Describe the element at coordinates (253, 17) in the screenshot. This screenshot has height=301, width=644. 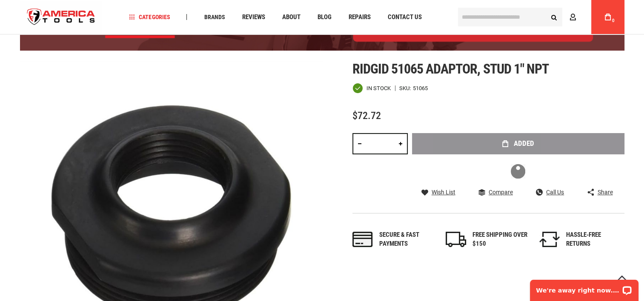
I see `span: Reviews` at that location.